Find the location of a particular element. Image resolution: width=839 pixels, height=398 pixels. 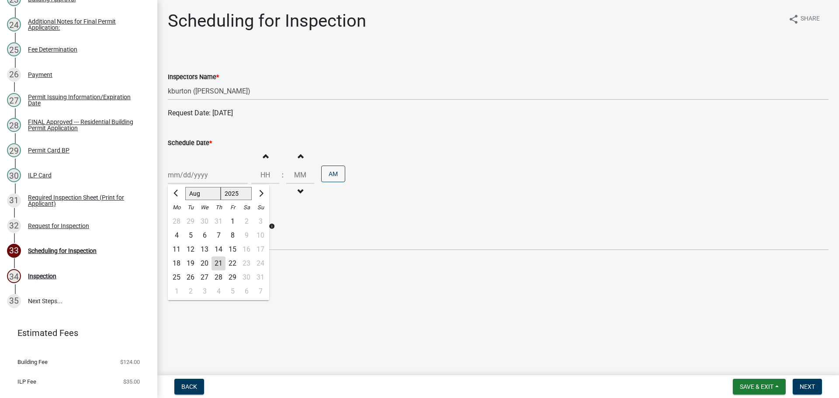

div: Wednesday, August 13, 2025 is located at coordinates (205, 250).